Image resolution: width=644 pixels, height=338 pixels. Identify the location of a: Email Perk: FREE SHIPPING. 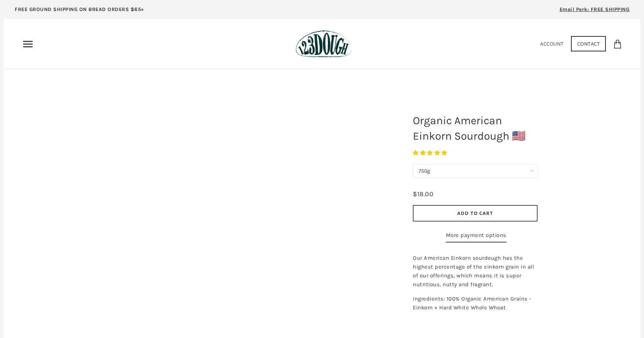
(594, 12).